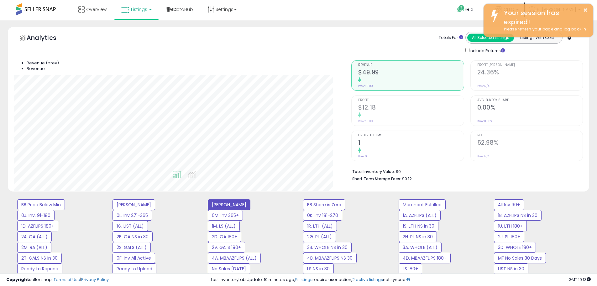  Describe the element at coordinates (377, 178) in the screenshot. I see `b: Short Term Storage Fees:` at that location.